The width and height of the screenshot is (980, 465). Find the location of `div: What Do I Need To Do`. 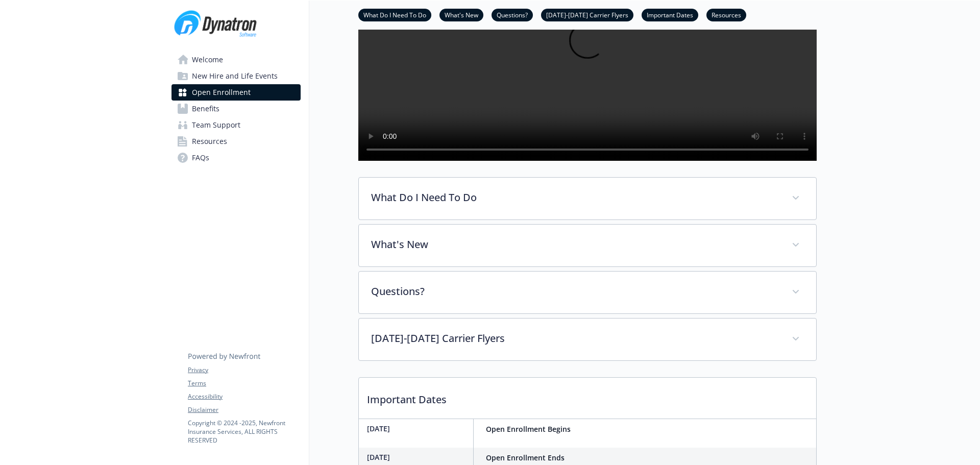

div: What Do I Need To Do is located at coordinates (588, 198).